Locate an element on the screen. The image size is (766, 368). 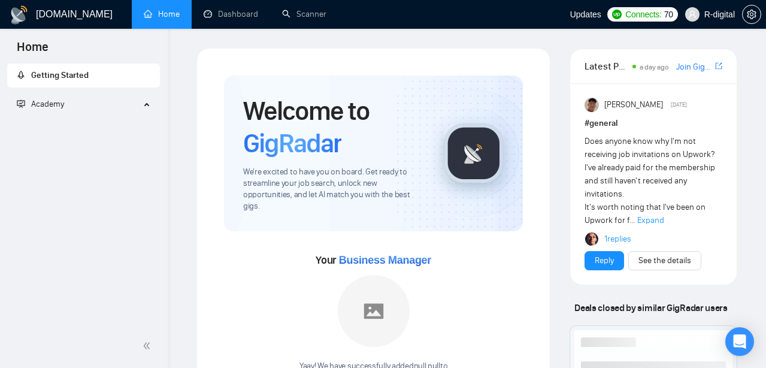
a: 1replies is located at coordinates (618, 239).